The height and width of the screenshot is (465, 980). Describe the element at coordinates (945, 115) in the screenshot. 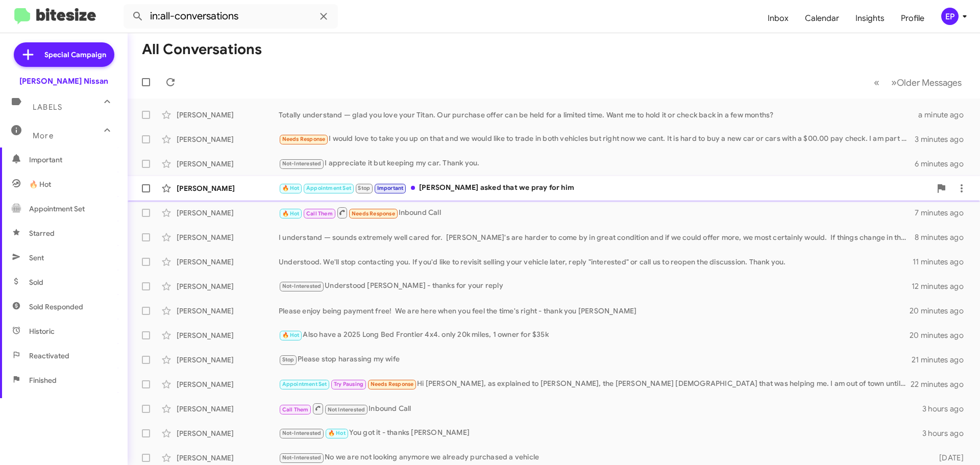

I see `div: a minute ago` at that location.